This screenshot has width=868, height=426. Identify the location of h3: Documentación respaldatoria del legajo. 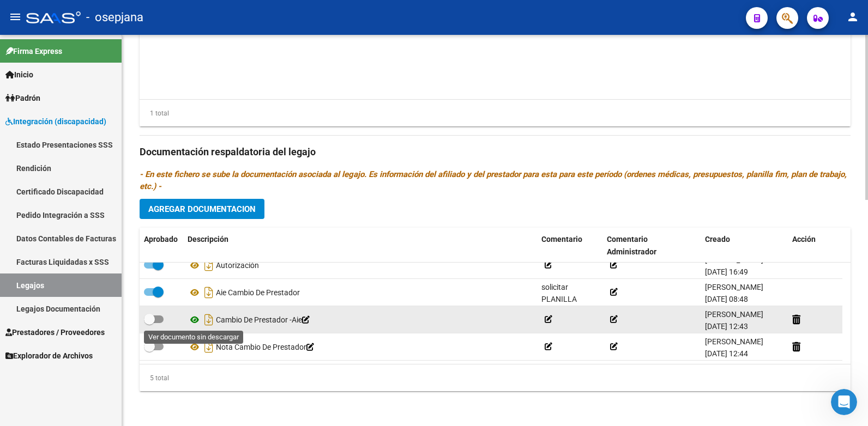
(495, 152).